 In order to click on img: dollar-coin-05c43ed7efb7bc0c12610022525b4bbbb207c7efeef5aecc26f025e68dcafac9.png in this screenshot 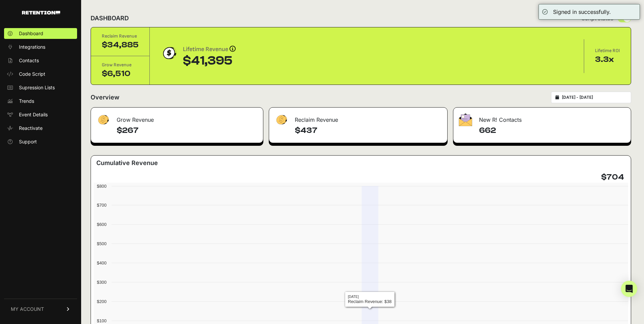, I will do `click(169, 53)`.